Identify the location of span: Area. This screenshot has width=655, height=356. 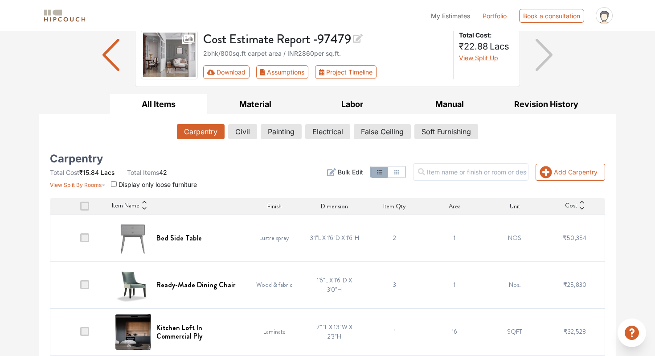
(455, 206).